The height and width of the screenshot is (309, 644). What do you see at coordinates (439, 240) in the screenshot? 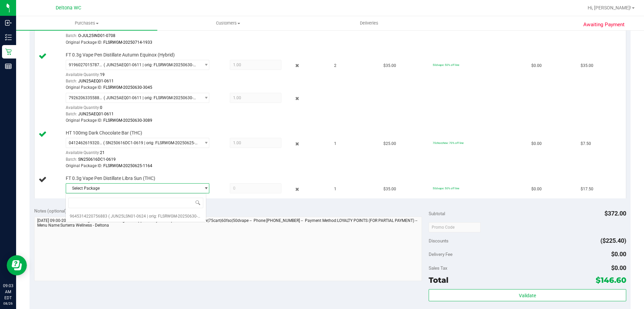
I see `span: Discounts` at bounding box center [439, 240].